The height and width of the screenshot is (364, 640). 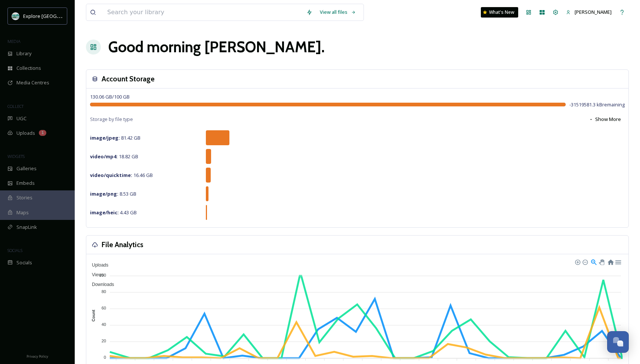 I want to click on strong: image/jpeg :, so click(x=105, y=138).